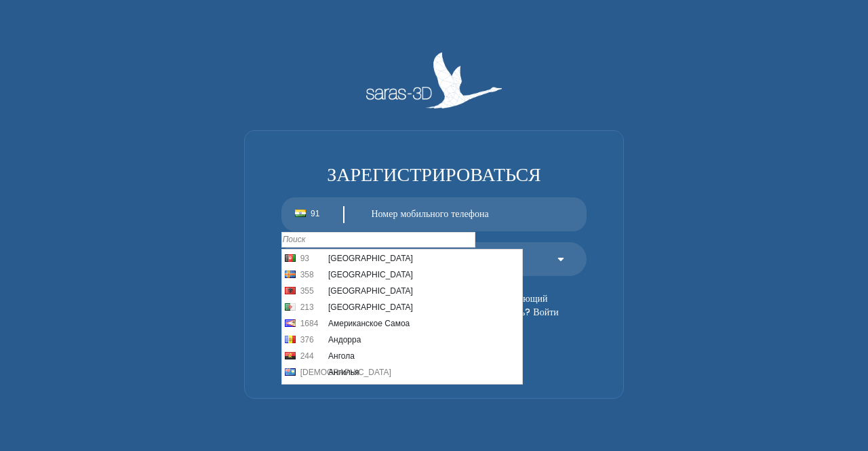  I want to click on font: ЗАРЕГИСТРИРОВАТЬСЯ, so click(434, 174).